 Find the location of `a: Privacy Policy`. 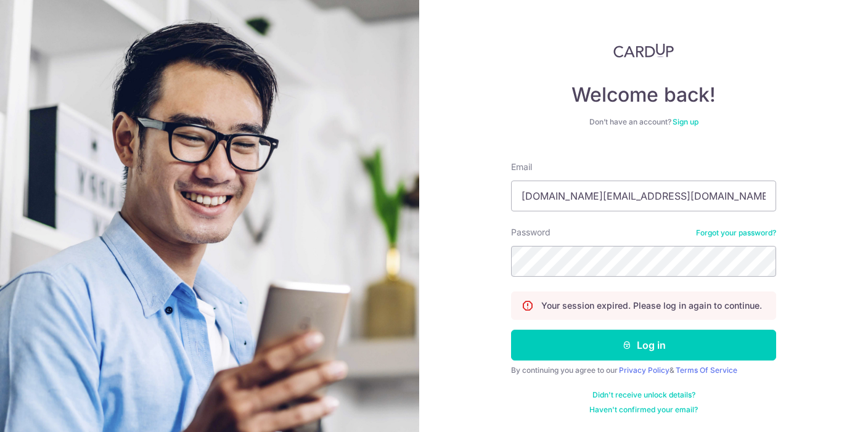

a: Privacy Policy is located at coordinates (644, 369).